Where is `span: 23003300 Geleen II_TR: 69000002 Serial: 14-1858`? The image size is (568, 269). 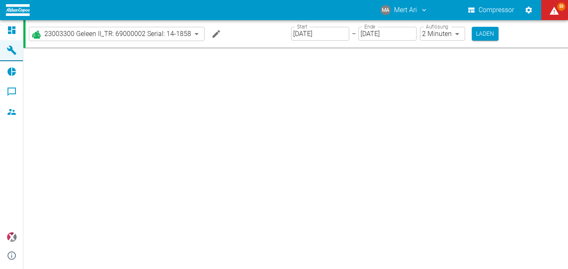
span: 23003300 Geleen II_TR: 69000002 Serial: 14-1858 is located at coordinates (118, 33).